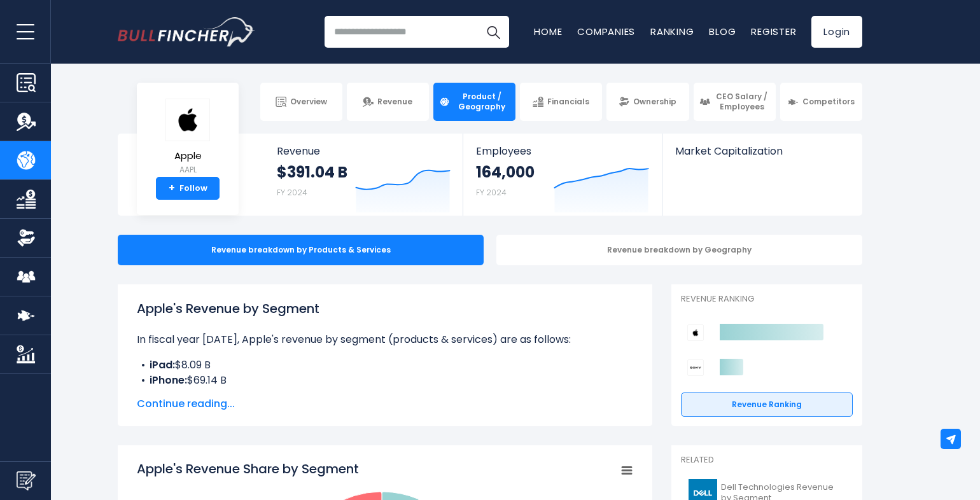  What do you see at coordinates (560, 102) in the screenshot?
I see `a: Financials` at bounding box center [560, 102].